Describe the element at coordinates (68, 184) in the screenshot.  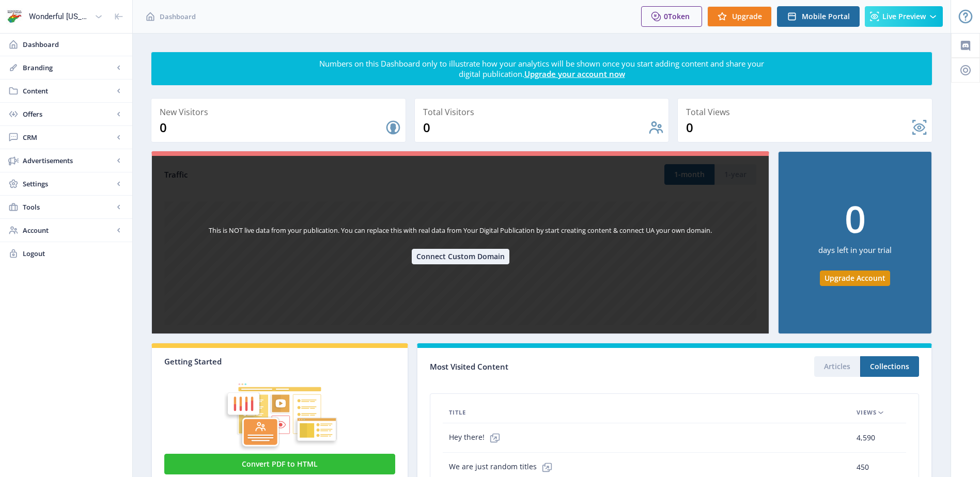
I see `span: Settings` at that location.